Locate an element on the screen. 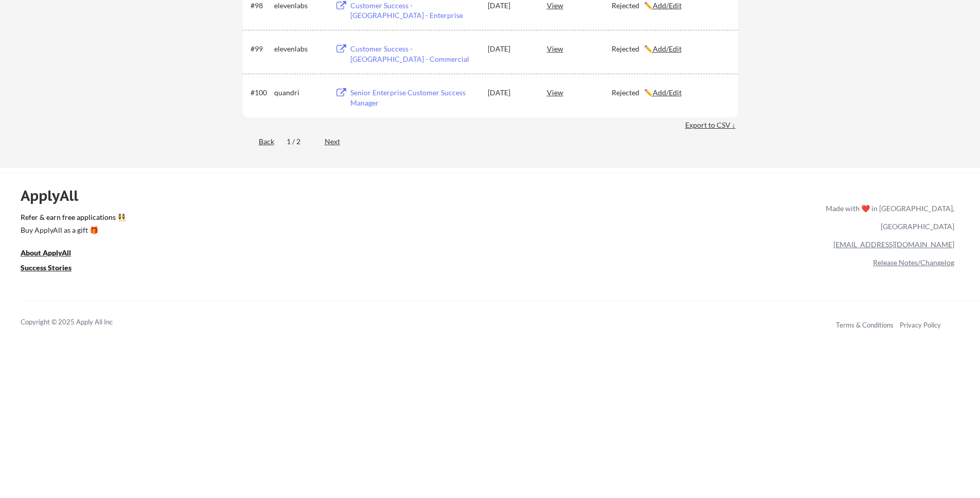  div: Senior Enterprise Customer Success Manager is located at coordinates (414, 98).